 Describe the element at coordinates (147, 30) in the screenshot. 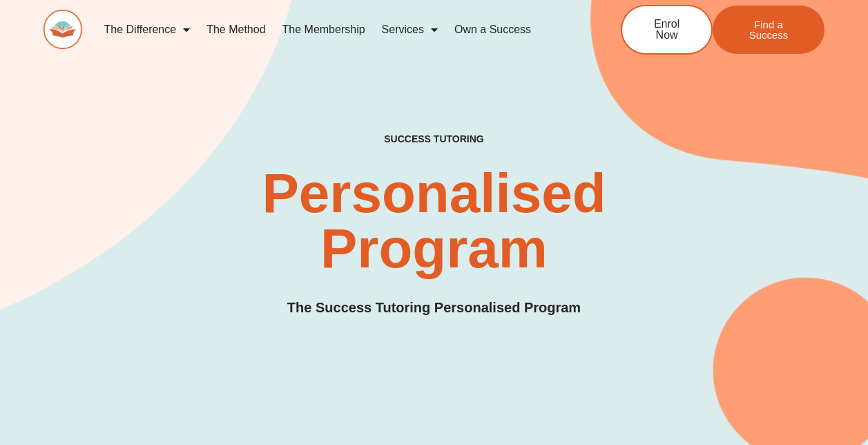

I see `a: The Difference` at that location.